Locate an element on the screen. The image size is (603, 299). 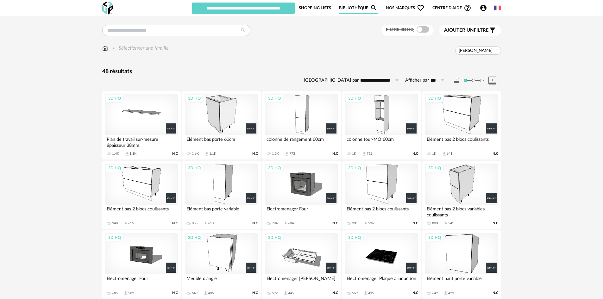
div: 685 is located at coordinates (115, 293).